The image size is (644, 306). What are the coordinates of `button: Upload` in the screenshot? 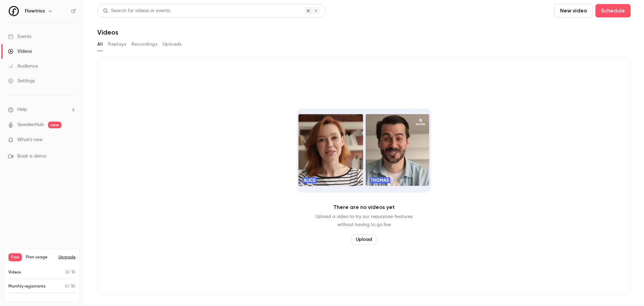 It's located at (364, 239).